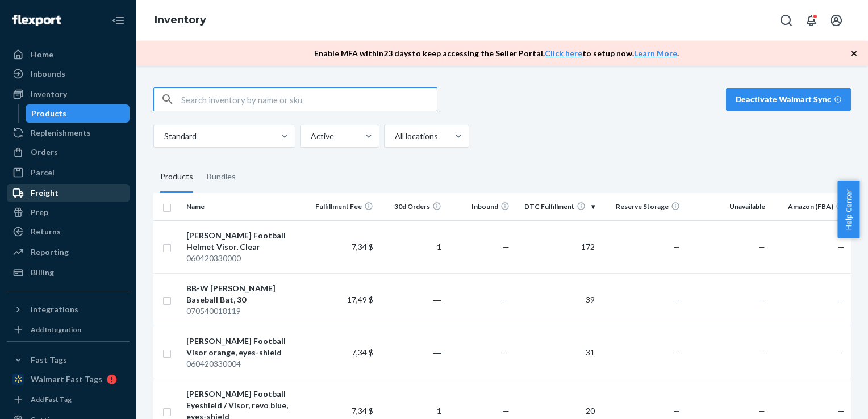 This screenshot has width=868, height=419. What do you see at coordinates (480, 206) in the screenshot?
I see `th: Inbound` at bounding box center [480, 206].